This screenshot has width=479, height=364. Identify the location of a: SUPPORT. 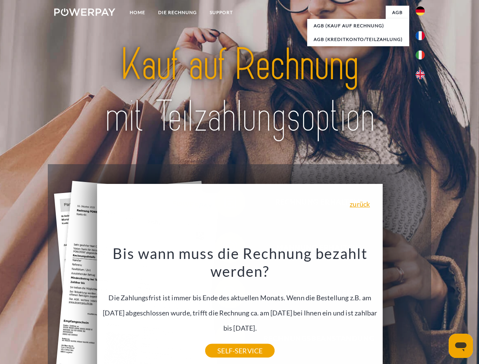
(221, 13).